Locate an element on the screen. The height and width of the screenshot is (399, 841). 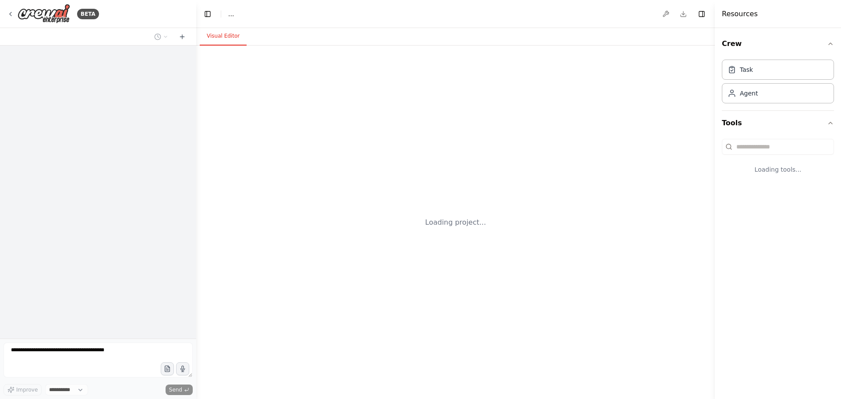
div: BETA is located at coordinates (88, 14).